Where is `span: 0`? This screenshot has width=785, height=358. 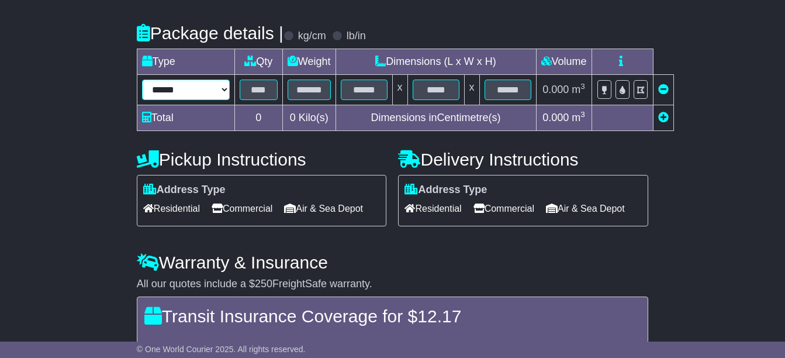 span: 0 is located at coordinates (293, 117).